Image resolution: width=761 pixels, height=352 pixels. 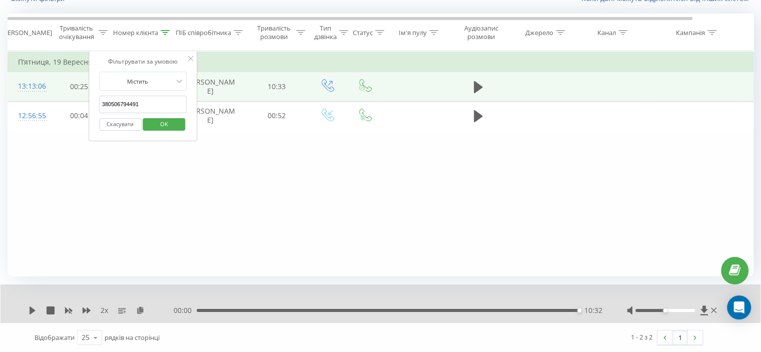 I want to click on div: Фільтрувати за умовою, so click(x=143, y=62).